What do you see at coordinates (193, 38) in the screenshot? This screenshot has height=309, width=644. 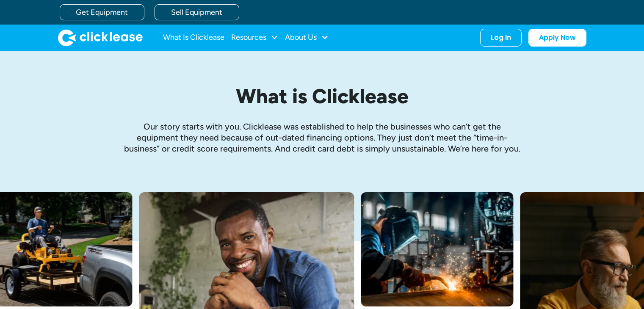 I see `a: What Is Clicklease` at bounding box center [193, 38].